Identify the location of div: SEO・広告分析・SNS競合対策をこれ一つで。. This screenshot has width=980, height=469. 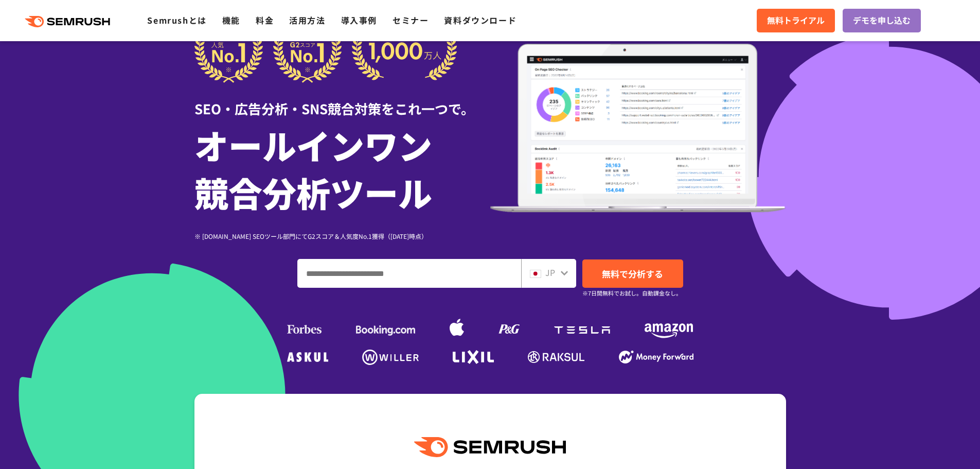
(342, 100).